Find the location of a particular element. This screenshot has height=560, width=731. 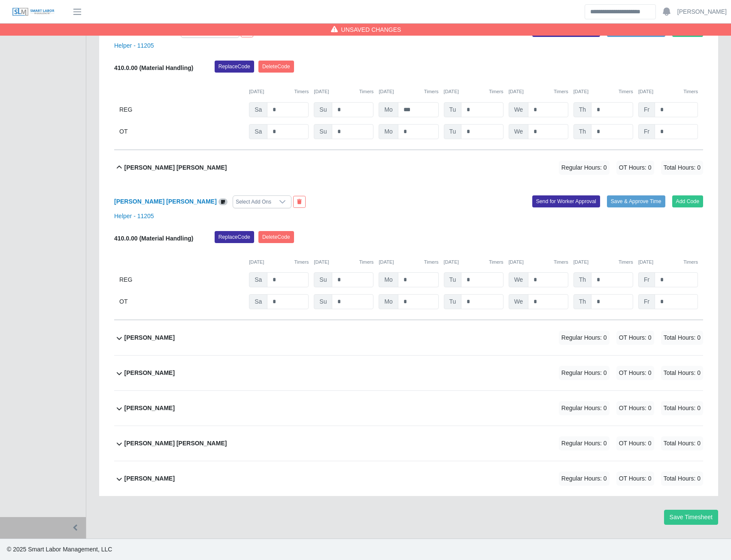

button: Send for Worker Approval is located at coordinates (566, 202).